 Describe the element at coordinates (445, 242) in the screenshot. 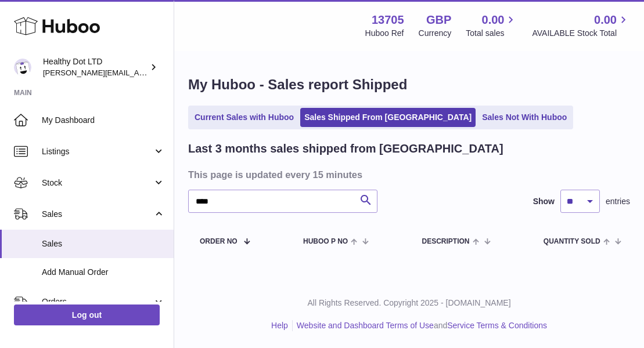

I see `span: Description` at that location.